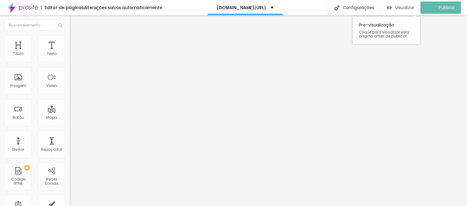  I want to click on div: Código HTML, so click(18, 182).